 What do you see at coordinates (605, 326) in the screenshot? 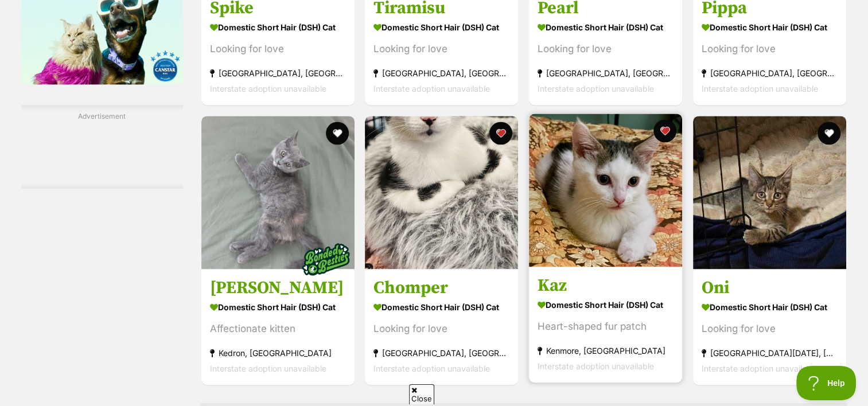
I see `div: Heart-shaped fur patch` at bounding box center [605, 326].